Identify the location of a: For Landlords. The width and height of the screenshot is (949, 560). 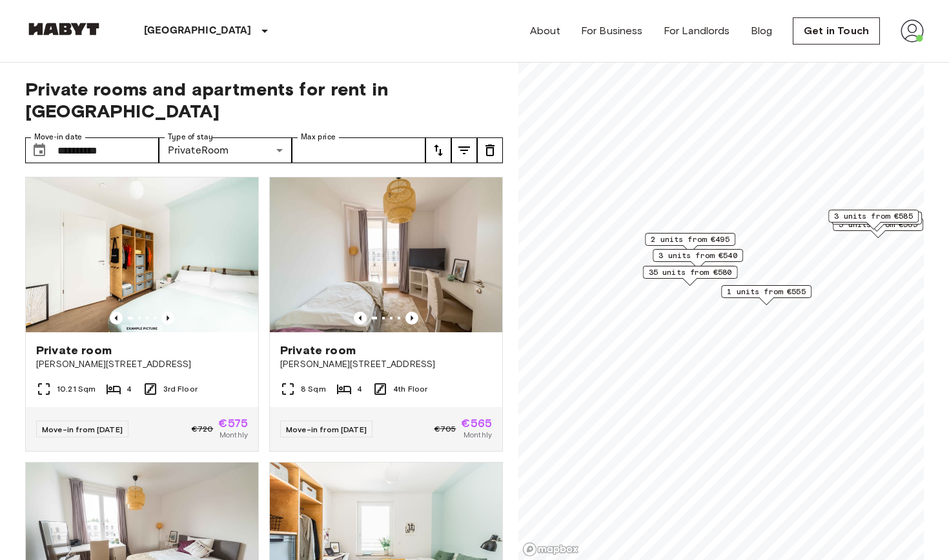
(696, 31).